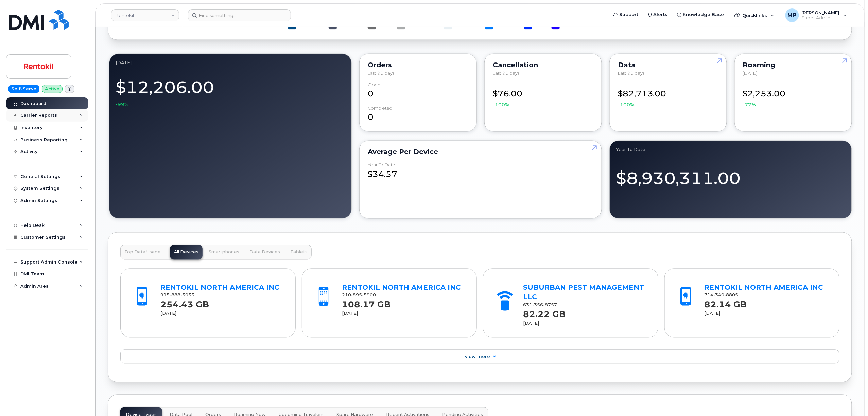 The height and width of the screenshot is (416, 868). Describe the element at coordinates (480, 152) in the screenshot. I see `div: Average per Device` at that location.